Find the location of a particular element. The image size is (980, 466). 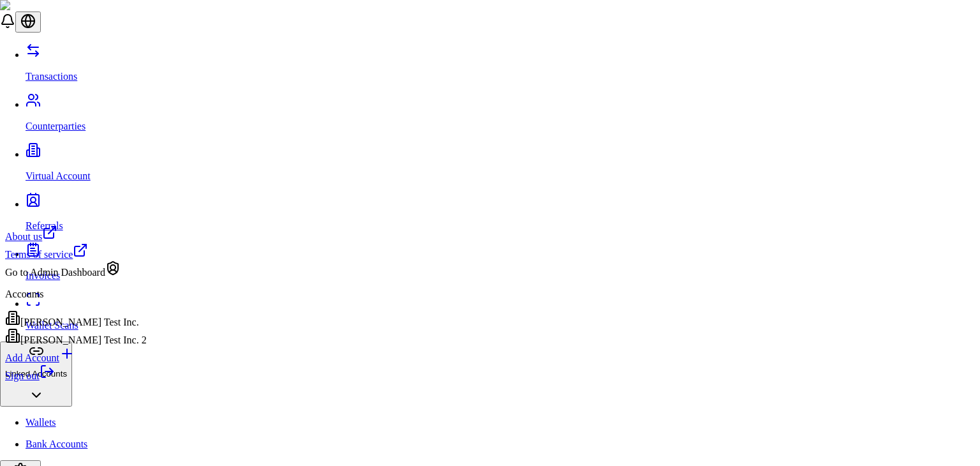

a: About us is located at coordinates (76, 234).